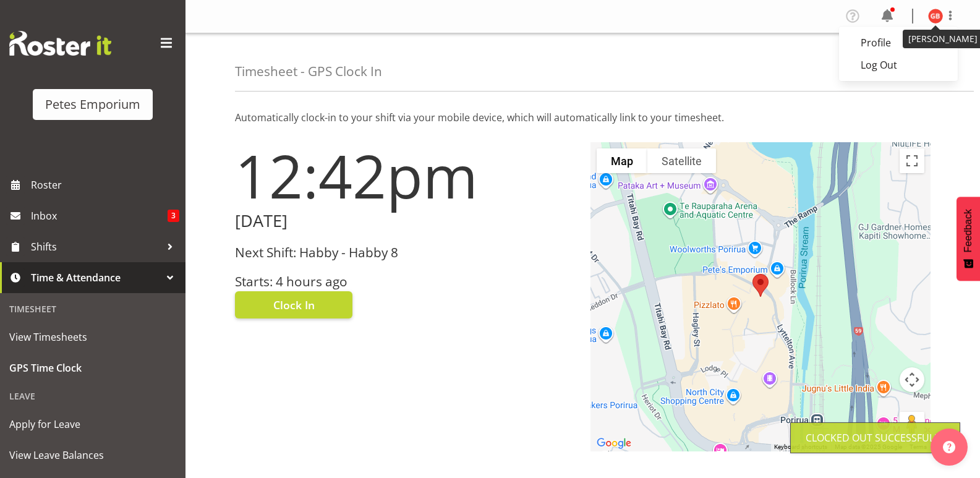  I want to click on a: Profile, so click(898, 43).